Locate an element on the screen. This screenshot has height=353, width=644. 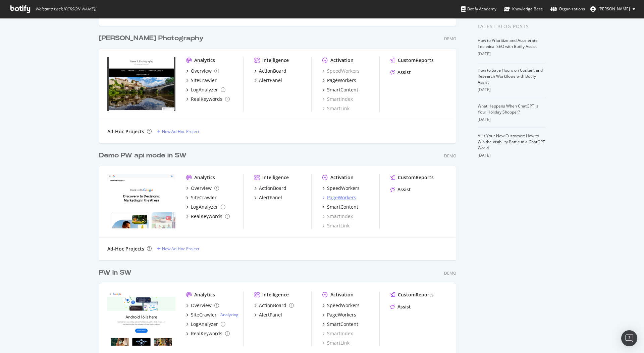
div: Open Intercom Messenger is located at coordinates (629, 338).